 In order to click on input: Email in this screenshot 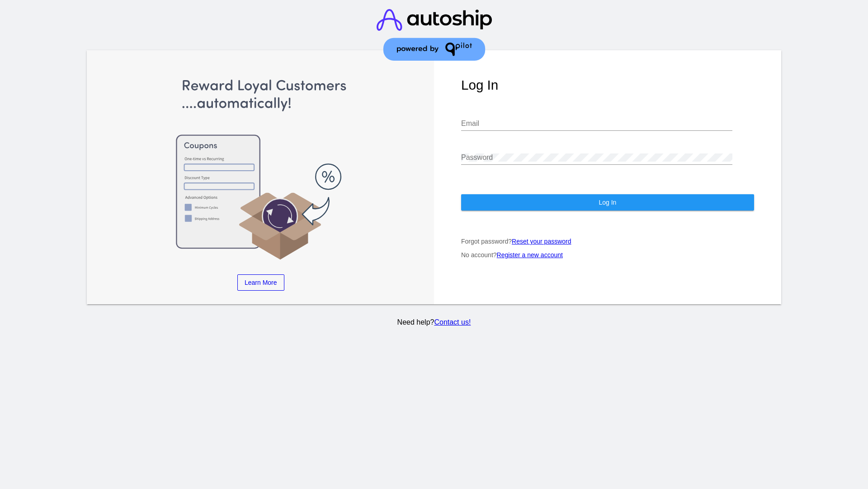, I will do `click(597, 123)`.